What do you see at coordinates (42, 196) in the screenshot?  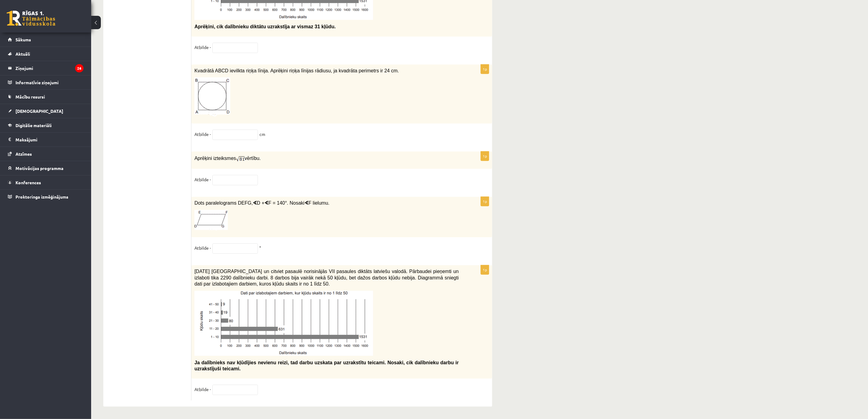 I see `span: Proktoringa izmēģinājums` at bounding box center [42, 196].